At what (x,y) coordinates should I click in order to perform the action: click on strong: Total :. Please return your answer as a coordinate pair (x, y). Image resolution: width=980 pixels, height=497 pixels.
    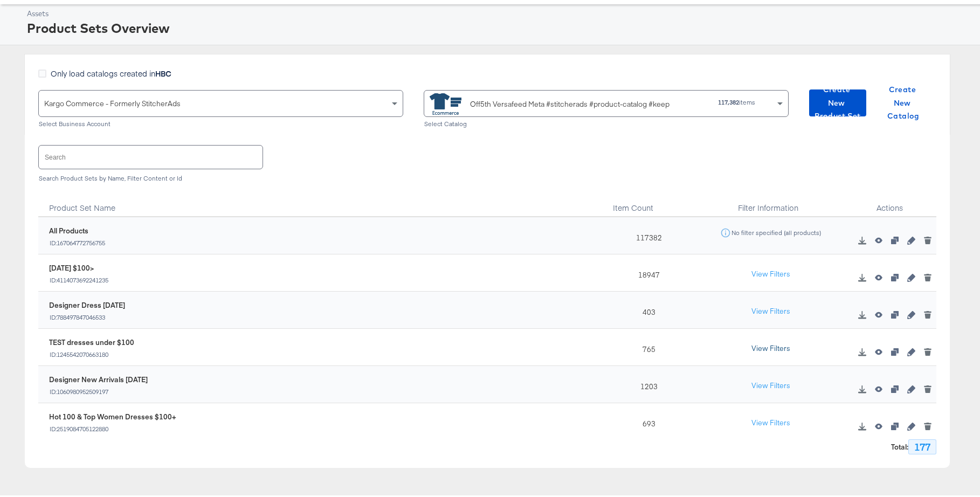
    Looking at the image, I should click on (900, 444).